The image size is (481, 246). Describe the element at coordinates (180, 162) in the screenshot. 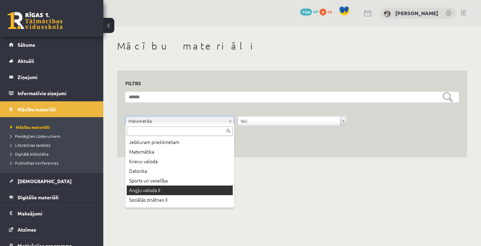

I see `div: Krievu valoda` at that location.